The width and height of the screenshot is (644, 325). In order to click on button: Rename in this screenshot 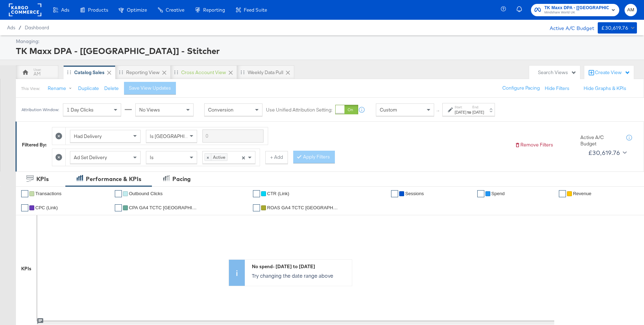, I will do `click(61, 89)`.